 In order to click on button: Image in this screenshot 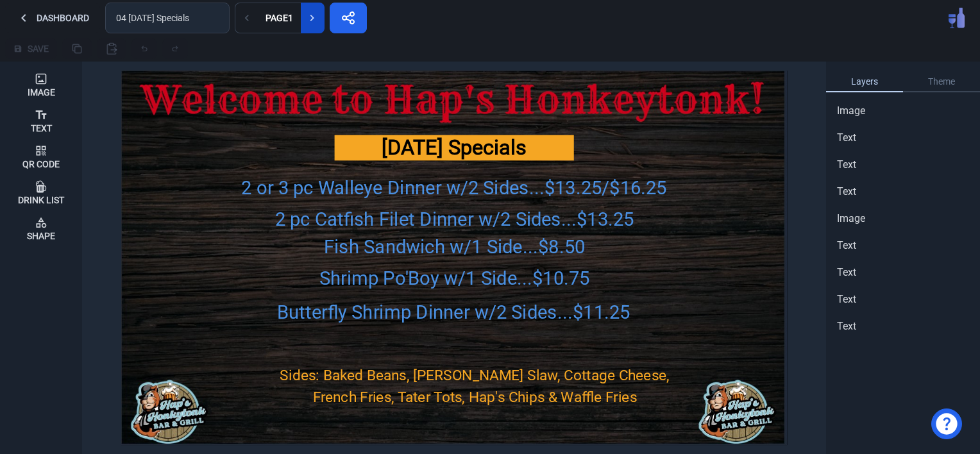, I will do `click(41, 85)`.